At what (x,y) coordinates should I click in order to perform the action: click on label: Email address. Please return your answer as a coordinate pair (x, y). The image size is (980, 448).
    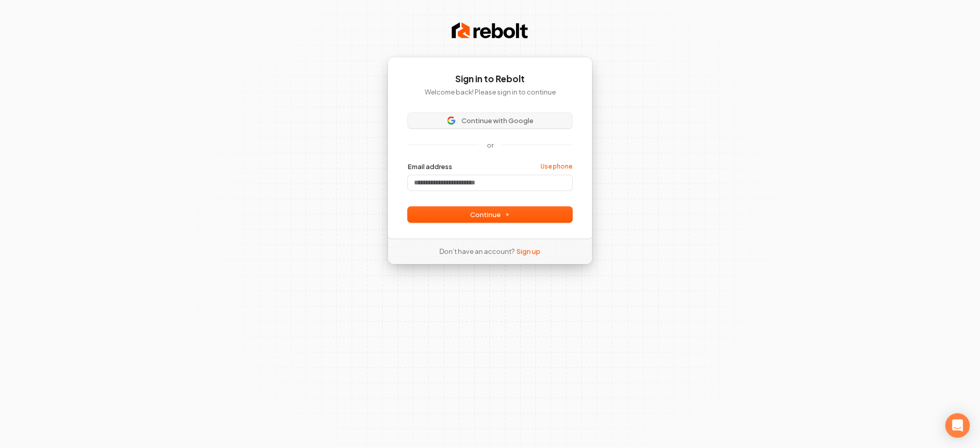
    Looking at the image, I should click on (430, 166).